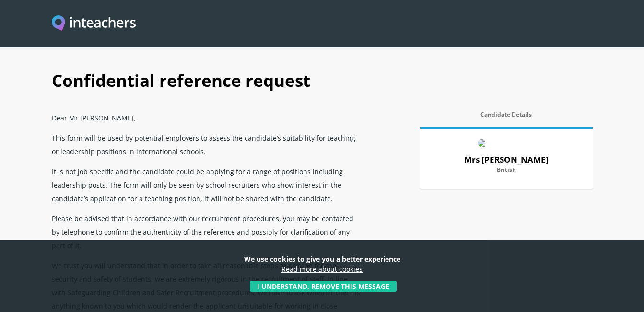 This screenshot has height=312, width=644. I want to click on h1: Confidential reference request, so click(322, 84).